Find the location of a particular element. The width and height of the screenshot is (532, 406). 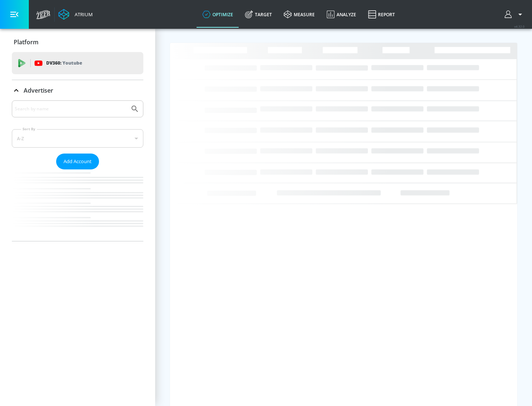

a: Analyze is located at coordinates (342, 15).